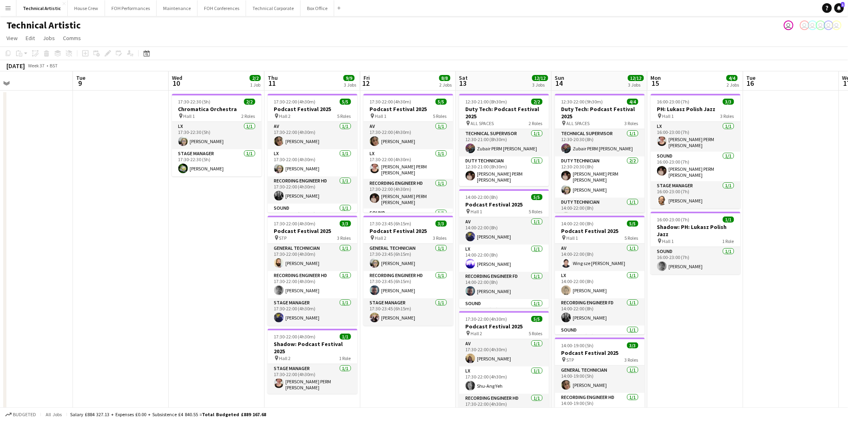  Describe the element at coordinates (72, 38) in the screenshot. I see `a: Comms` at that location.